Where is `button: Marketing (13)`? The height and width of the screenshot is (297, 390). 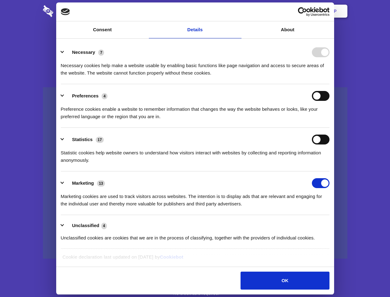
button: Marketing (13) is located at coordinates (85, 183).